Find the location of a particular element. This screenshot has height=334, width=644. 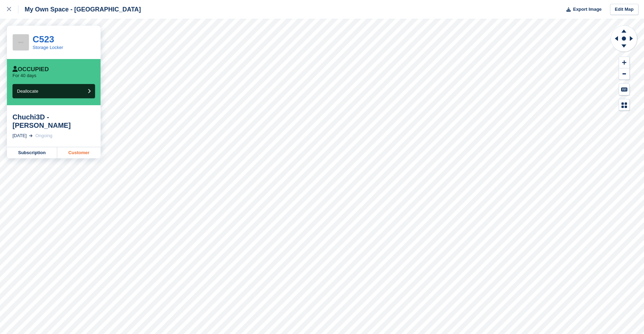

a: C523 is located at coordinates (44, 39).